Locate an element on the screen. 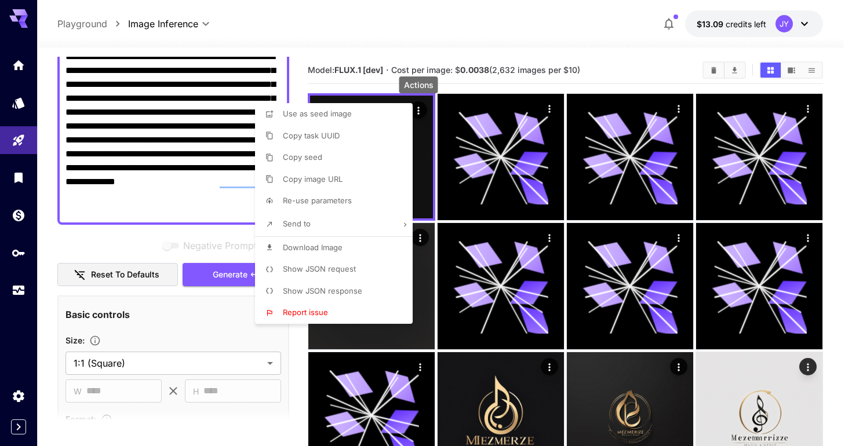 The image size is (852, 446). span: Copy task UUID is located at coordinates (311, 136).